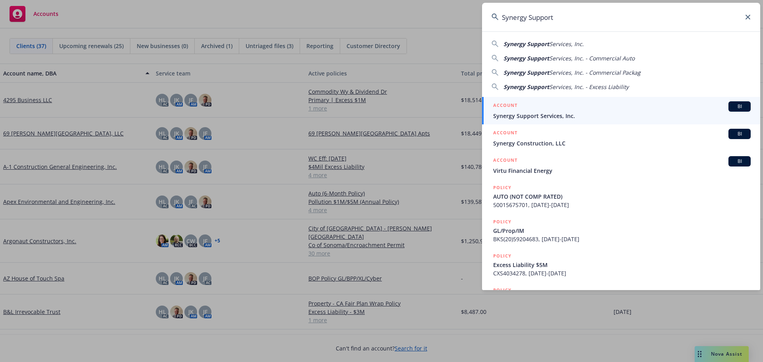  What do you see at coordinates (621, 165) in the screenshot?
I see `a: ACCOUNTBIVirtu Financial Energy` at bounding box center [621, 165].